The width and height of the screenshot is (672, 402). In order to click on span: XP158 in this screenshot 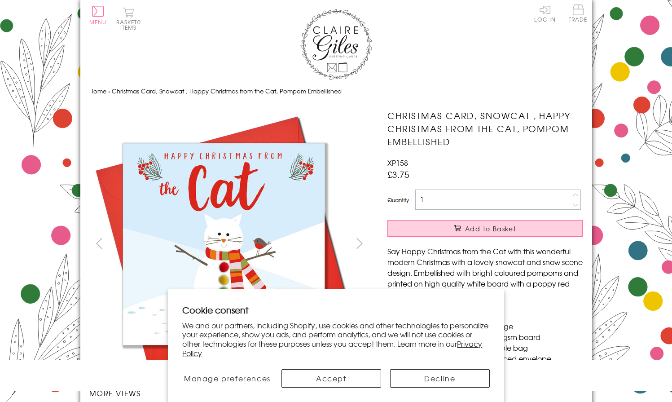, I will do `click(398, 162)`.